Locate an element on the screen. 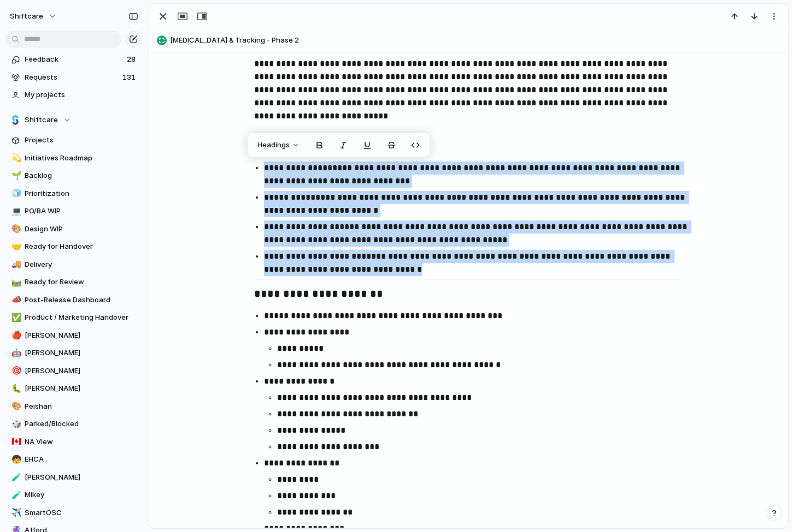 This screenshot has width=792, height=532. a: 🌱Backlog is located at coordinates (74, 176).